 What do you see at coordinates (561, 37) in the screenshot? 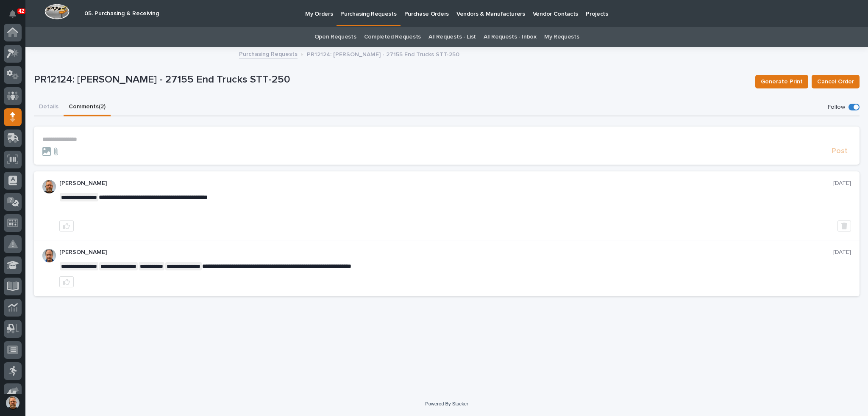
I see `a: My Requests` at bounding box center [561, 37].